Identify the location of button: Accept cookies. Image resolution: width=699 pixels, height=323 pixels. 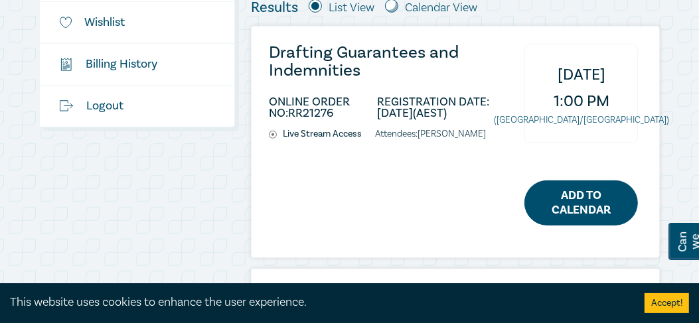
(667, 304).